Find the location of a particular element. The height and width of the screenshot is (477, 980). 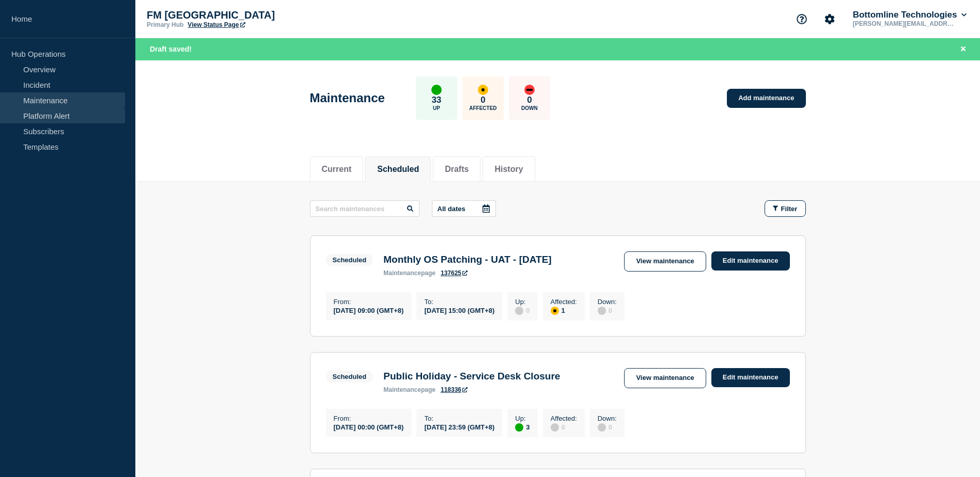

div: 1 is located at coordinates (563, 310).